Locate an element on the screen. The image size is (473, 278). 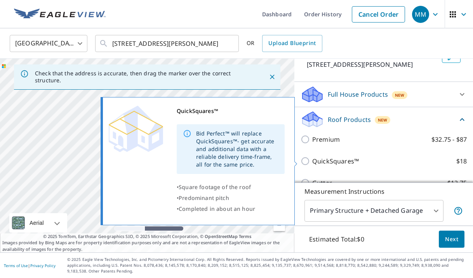
img: Premium is located at coordinates (136, 129).